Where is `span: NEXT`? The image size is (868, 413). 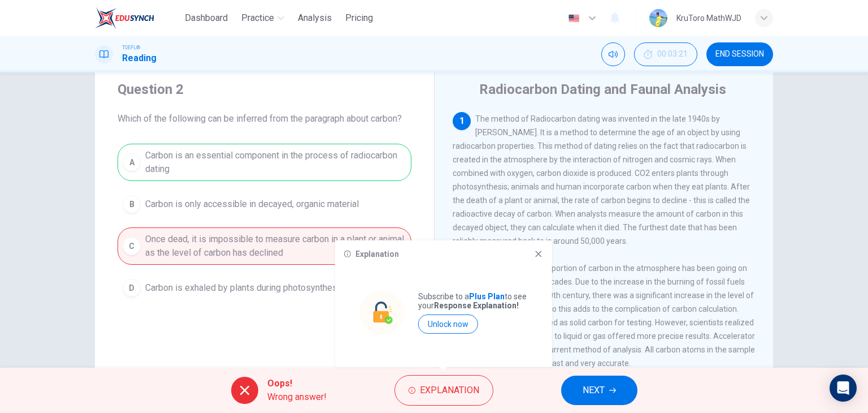 span: NEXT is located at coordinates (593, 390).